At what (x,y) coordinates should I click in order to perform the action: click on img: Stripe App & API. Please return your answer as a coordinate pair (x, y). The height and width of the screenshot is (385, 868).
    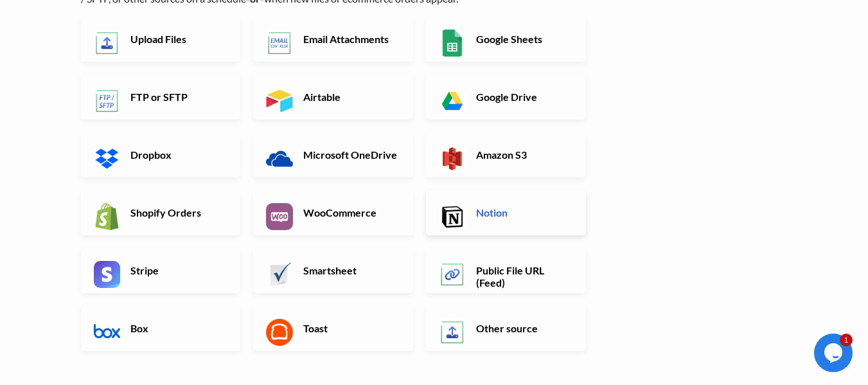
    Looking at the image, I should click on (107, 275).